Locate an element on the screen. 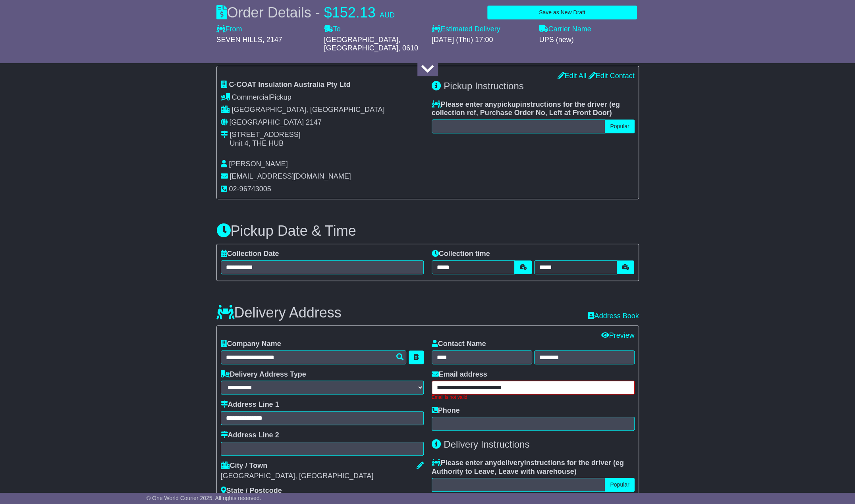 The height and width of the screenshot is (504, 855). h3: Delivery Address is located at coordinates (279, 313).